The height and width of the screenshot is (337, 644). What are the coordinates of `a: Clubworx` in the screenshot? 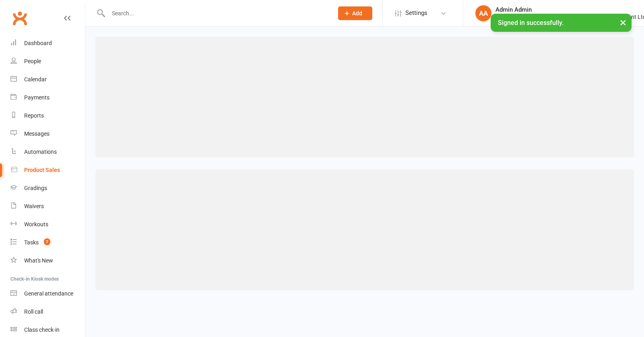 It's located at (20, 18).